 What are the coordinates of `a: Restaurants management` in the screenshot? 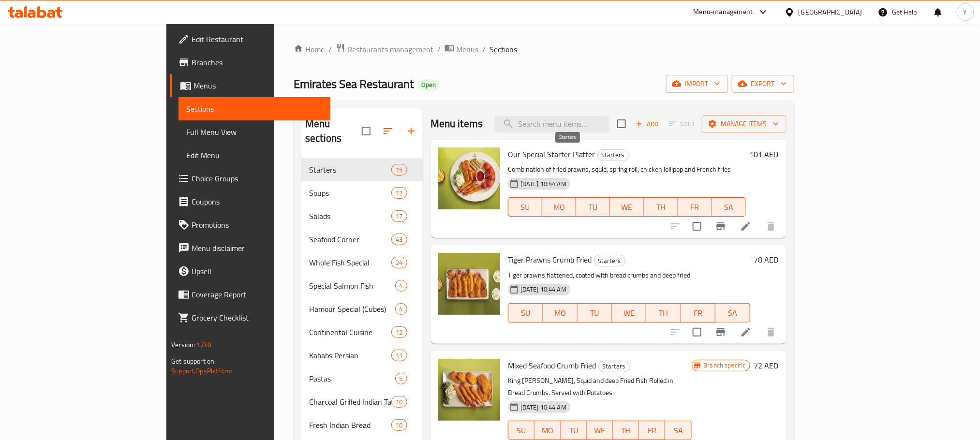 It's located at (385, 50).